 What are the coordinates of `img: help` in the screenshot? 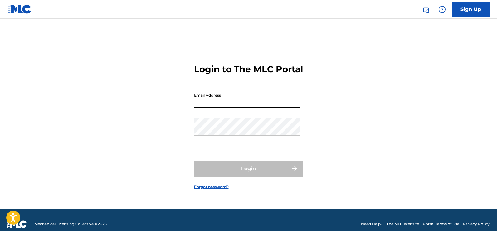 It's located at (442, 9).